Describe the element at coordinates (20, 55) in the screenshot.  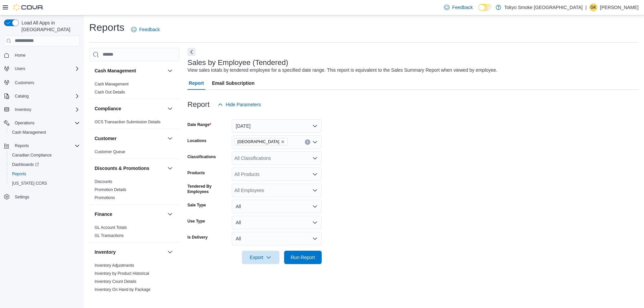
I see `a: Home` at that location.